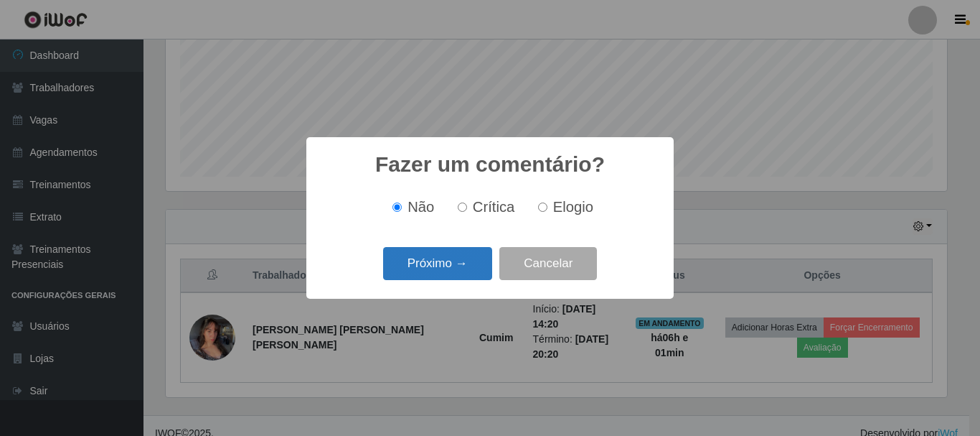  What do you see at coordinates (420, 207) in the screenshot?
I see `span: Não` at bounding box center [420, 207].